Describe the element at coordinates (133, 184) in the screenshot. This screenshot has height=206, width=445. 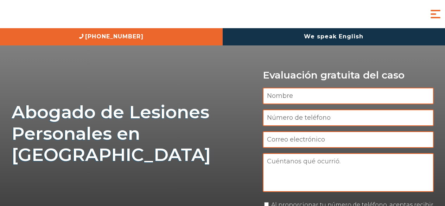
I see `img: subtexto` at that location.